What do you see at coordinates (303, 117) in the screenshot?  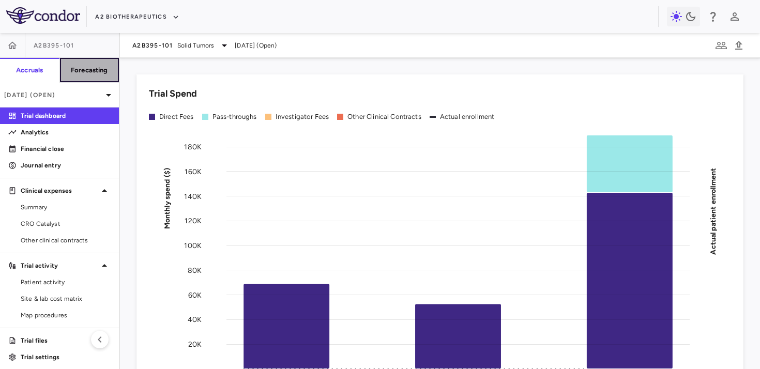 I see `div: Investigator Fees` at bounding box center [303, 117].